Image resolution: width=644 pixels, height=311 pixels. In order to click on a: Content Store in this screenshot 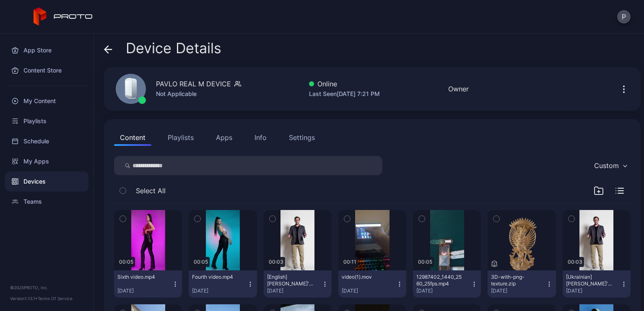, I will do `click(47, 70)`.